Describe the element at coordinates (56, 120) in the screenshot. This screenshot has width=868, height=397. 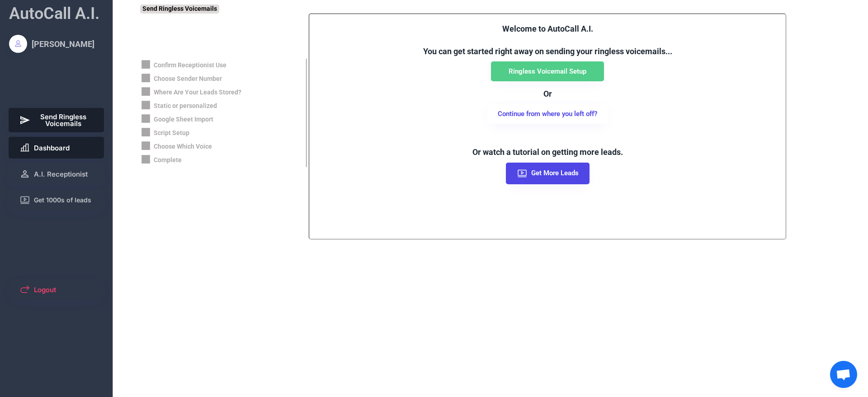
I see `button: Send Ringless Voicemails` at that location.